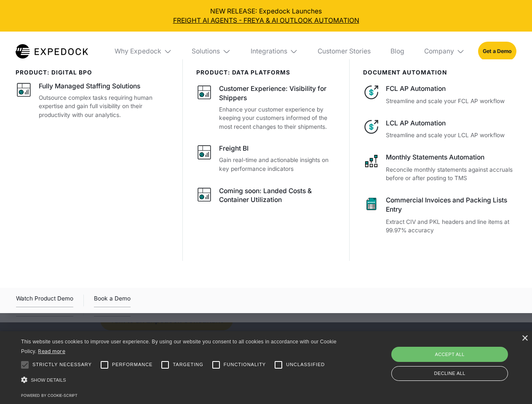  I want to click on p: Extract CIV and PKL headers and line items at 99.97% accuracy, so click(451, 226).